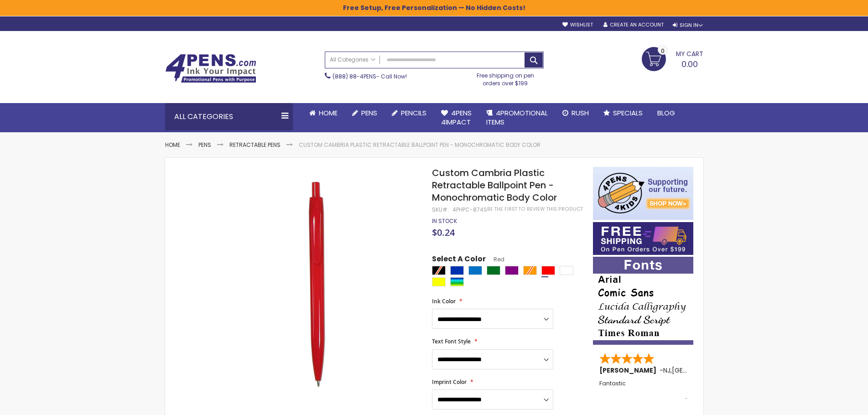  What do you see at coordinates (456, 117) in the screenshot?
I see `span: 4Pens 4impact` at bounding box center [456, 117].